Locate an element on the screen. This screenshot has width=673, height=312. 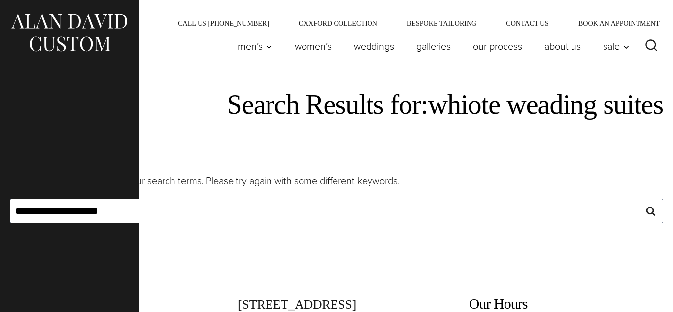
a: Bespoke Tailoring is located at coordinates (441, 23).